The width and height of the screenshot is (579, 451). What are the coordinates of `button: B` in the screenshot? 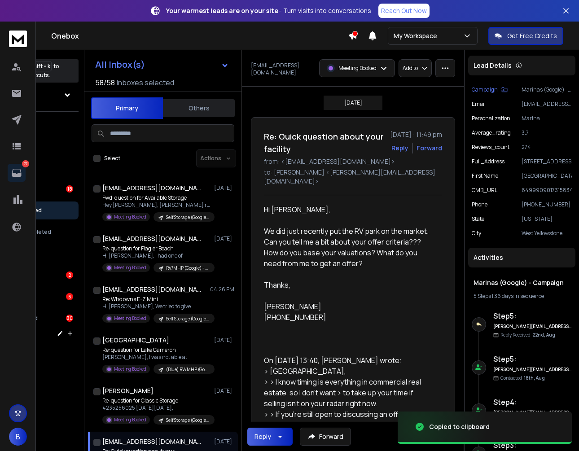 It's located at (18, 437).